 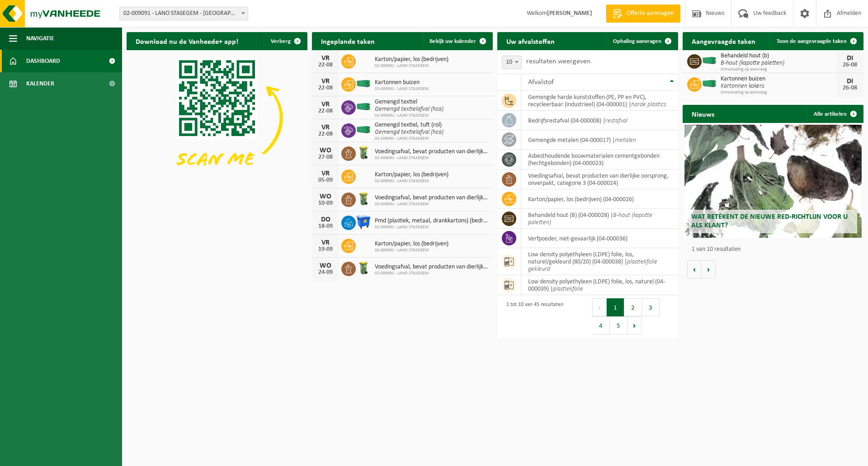 I want to click on button: 5, so click(x=618, y=325).